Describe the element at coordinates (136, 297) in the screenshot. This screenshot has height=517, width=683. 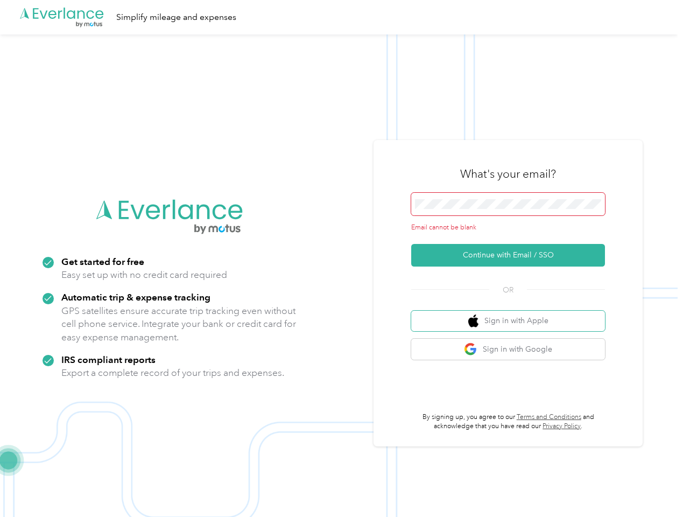
I see `strong: Automatic trip & expense tracking` at that location.